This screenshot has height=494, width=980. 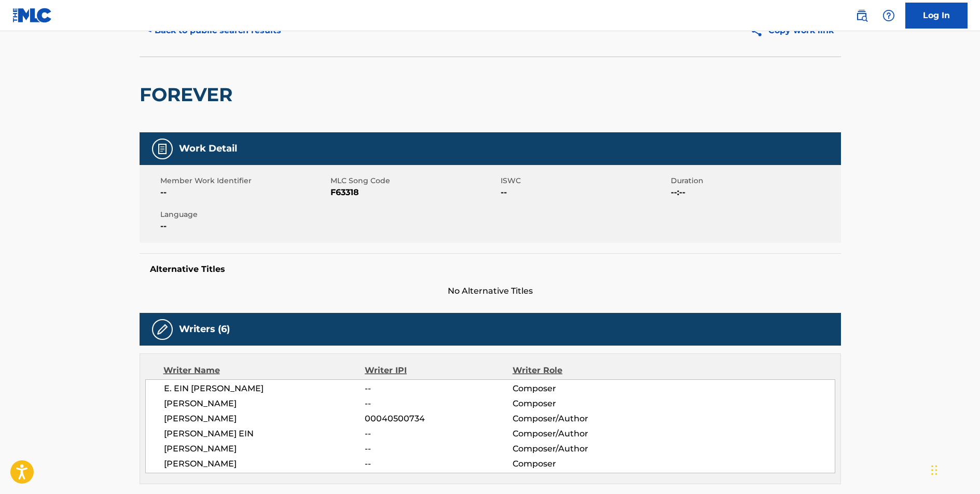 What do you see at coordinates (490, 291) in the screenshot?
I see `span: No Alternative Titles` at bounding box center [490, 291].